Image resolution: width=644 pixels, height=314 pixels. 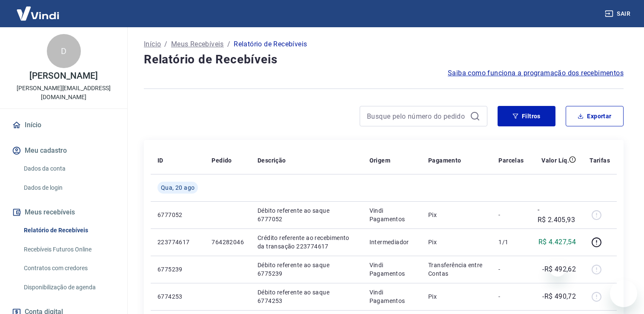 I want to click on p: -R$ 2.405,93, so click(x=557, y=215).